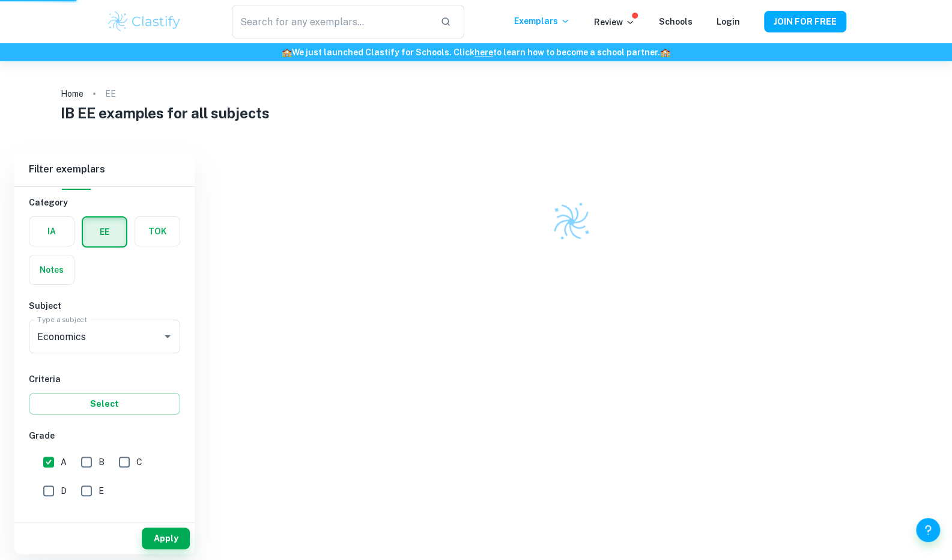  Describe the element at coordinates (101, 462) in the screenshot. I see `span: B` at that location.